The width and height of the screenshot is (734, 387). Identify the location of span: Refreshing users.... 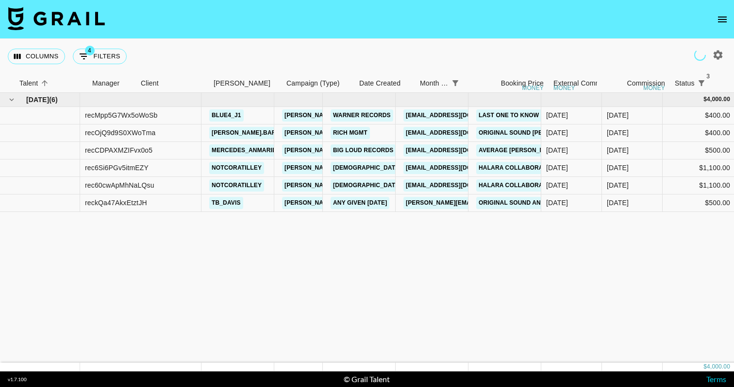
(700, 55).